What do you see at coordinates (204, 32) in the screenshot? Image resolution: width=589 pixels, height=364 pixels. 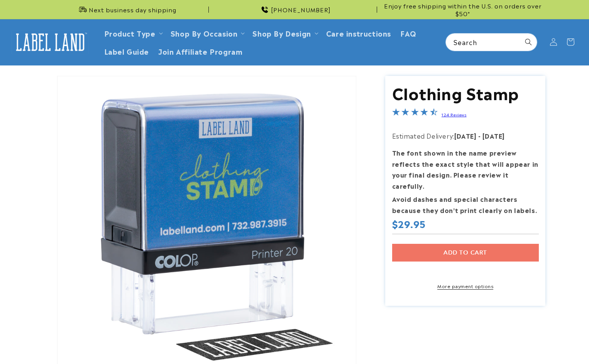 I see `span: Shop By Occasion` at bounding box center [204, 32].